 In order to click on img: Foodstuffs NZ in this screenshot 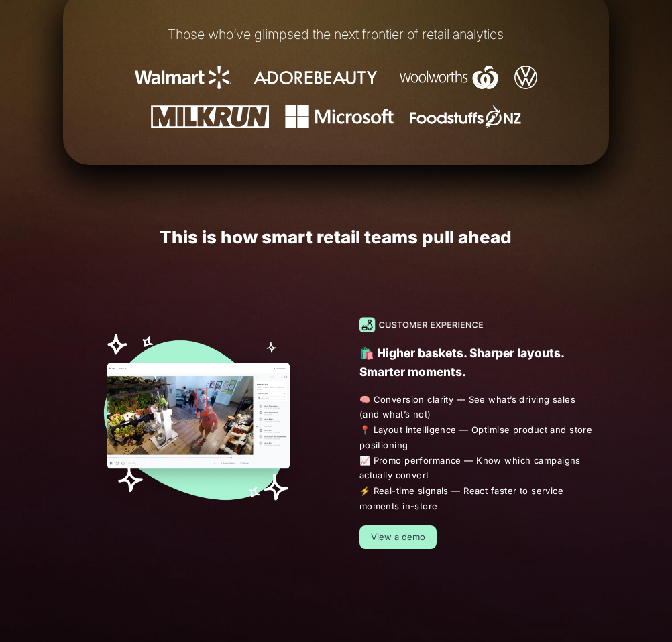, I will do `click(466, 117)`.